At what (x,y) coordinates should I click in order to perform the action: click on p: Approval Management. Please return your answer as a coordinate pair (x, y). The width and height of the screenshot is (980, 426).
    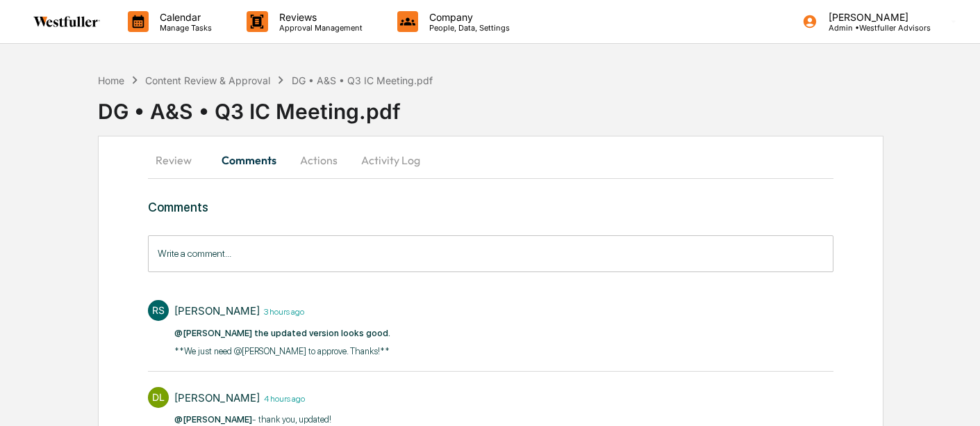
    Looking at the image, I should click on (319, 28).